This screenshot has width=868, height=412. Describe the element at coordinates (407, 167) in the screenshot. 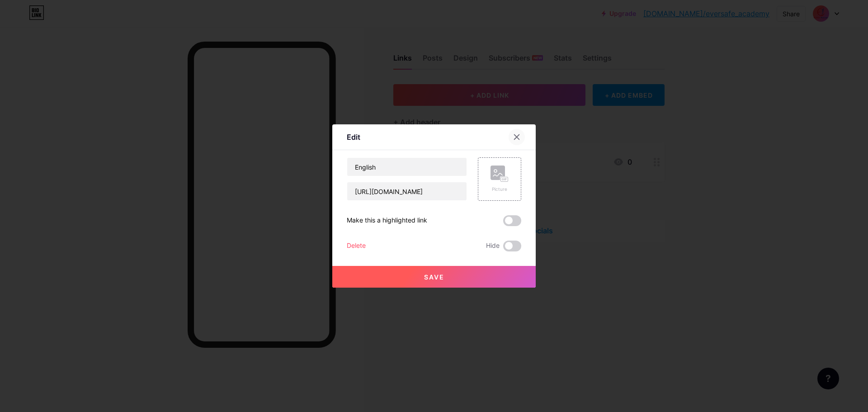

I see `input: Title` at that location.